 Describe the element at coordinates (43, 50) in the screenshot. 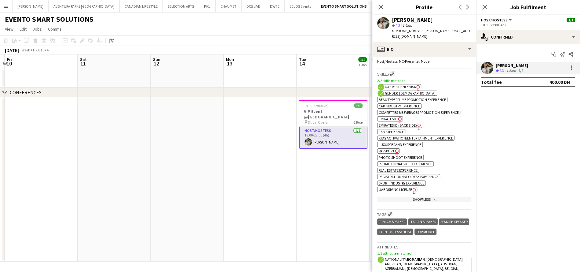

I see `div: UTC+4` at that location.